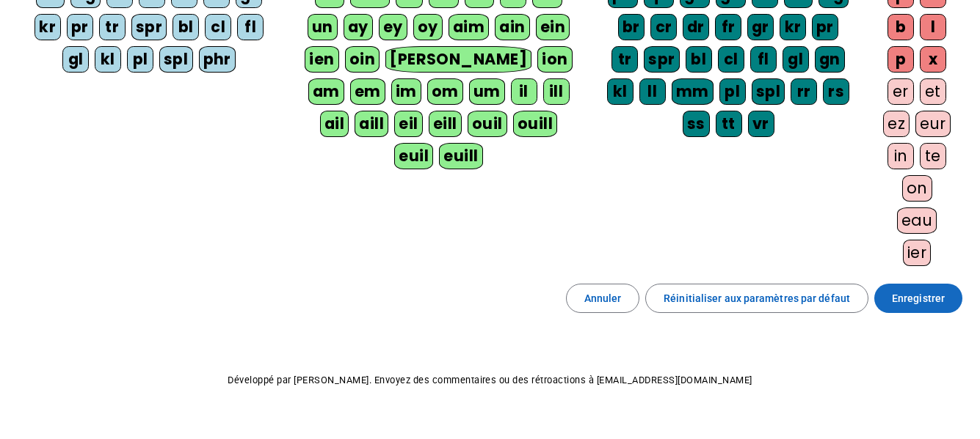 The image size is (980, 439). What do you see at coordinates (664, 27) in the screenshot?
I see `div: cr` at bounding box center [664, 27].